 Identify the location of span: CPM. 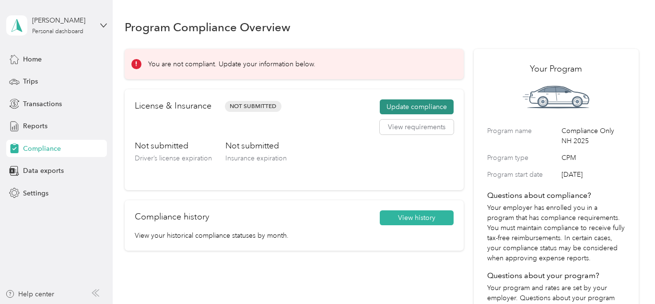
(593, 157).